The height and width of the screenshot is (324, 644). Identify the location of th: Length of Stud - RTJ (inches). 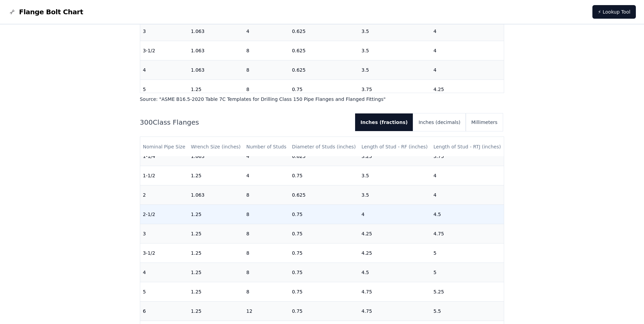
(468, 147).